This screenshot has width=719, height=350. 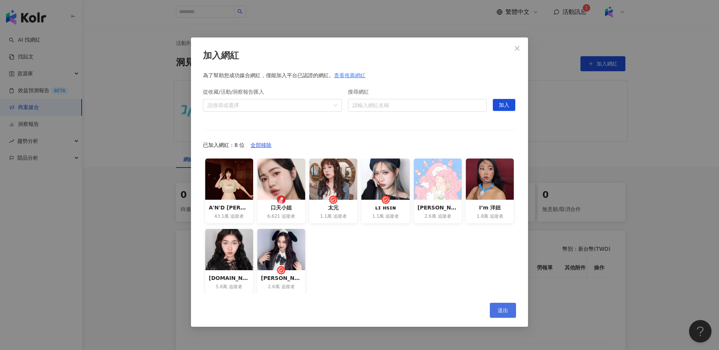 I want to click on div: 加入網紅, so click(x=359, y=56).